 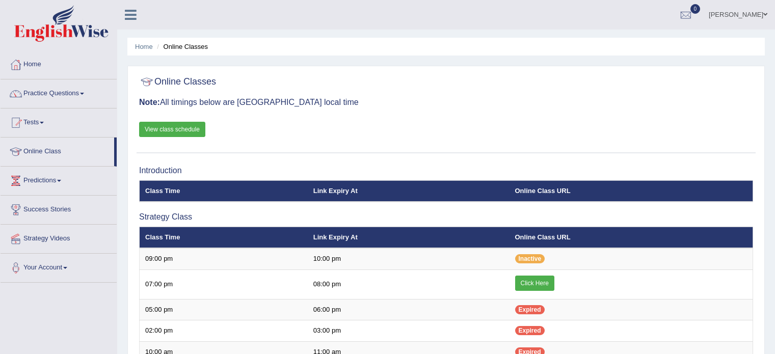 I want to click on a: Success Stories, so click(x=59, y=208).